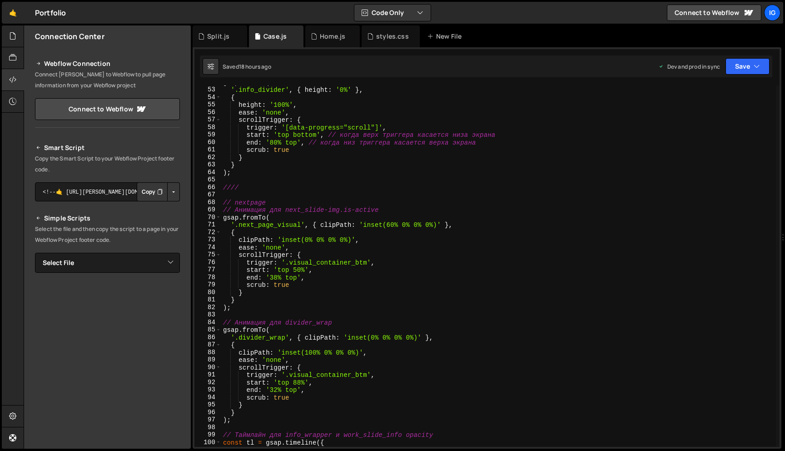 This screenshot has width=785, height=451. I want to click on h2: Connection Center, so click(70, 36).